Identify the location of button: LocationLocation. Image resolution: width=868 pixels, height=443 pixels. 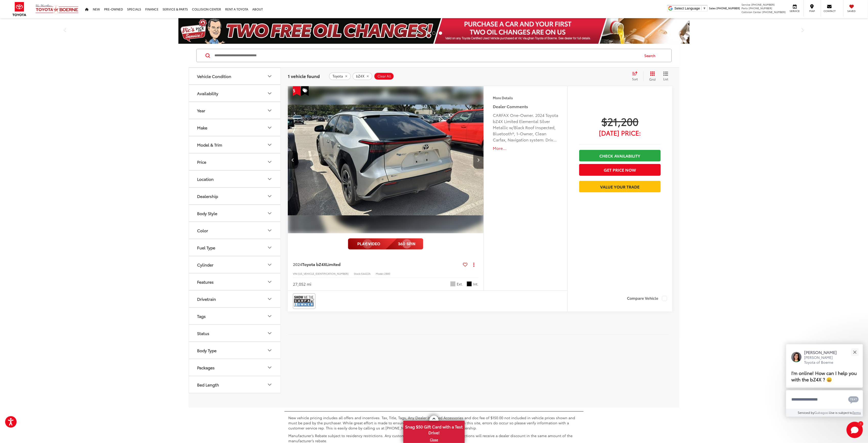
(235, 179).